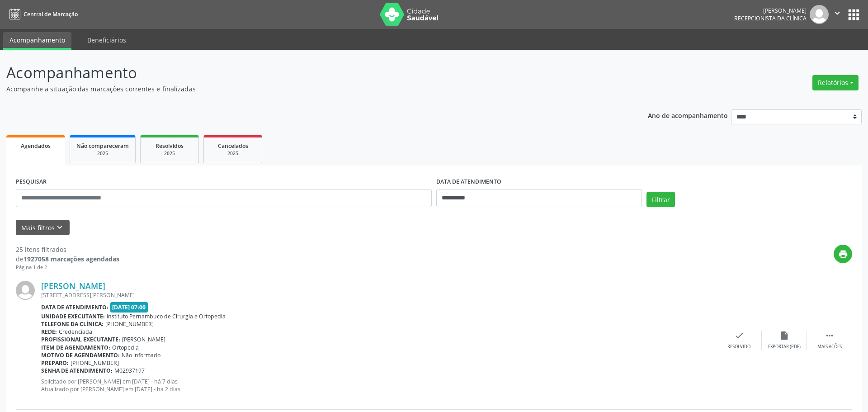  What do you see at coordinates (68, 259) in the screenshot?
I see `div: de` at bounding box center [68, 259].